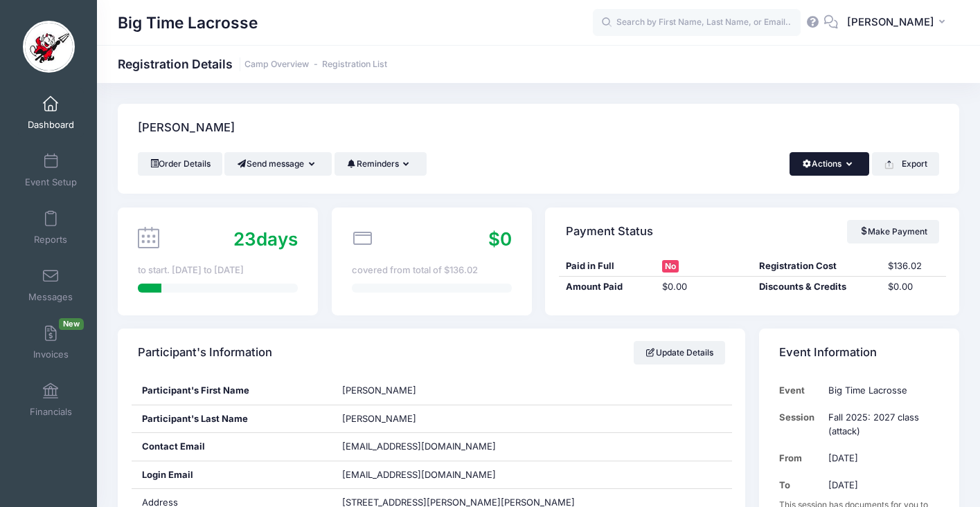 The height and width of the screenshot is (507, 980). I want to click on td: Session, so click(800, 425).